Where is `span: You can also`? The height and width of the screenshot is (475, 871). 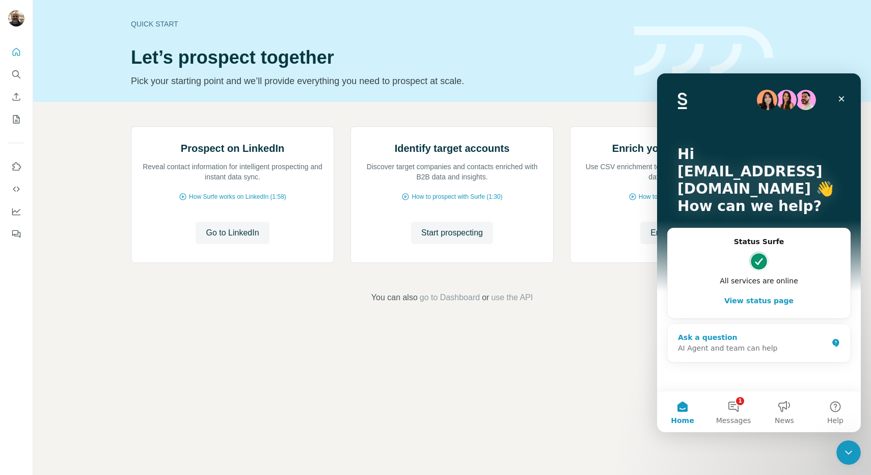
span: You can also is located at coordinates (394, 297).